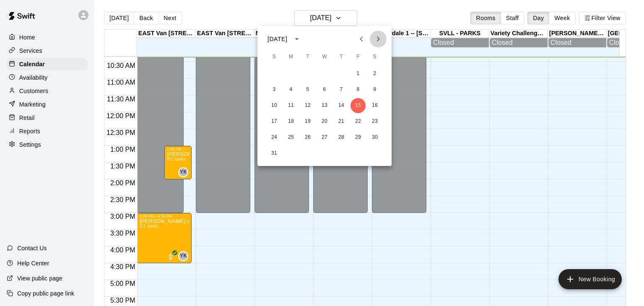  What do you see at coordinates (341, 57) in the screenshot?
I see `span: Thursday` at bounding box center [341, 57].